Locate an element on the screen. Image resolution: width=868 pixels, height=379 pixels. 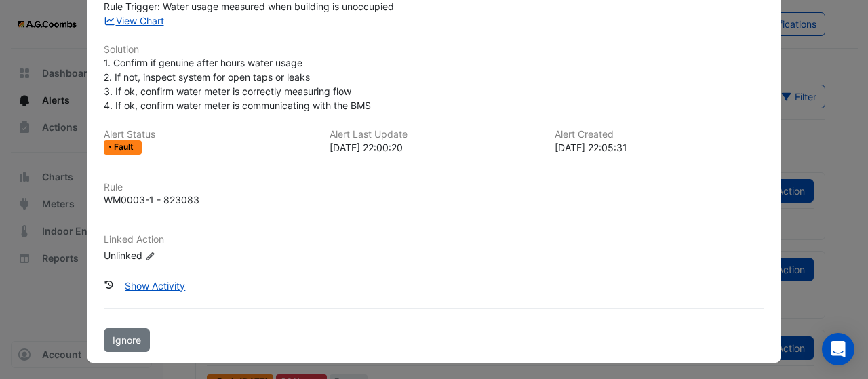
div: WM0003-1 - 823083 is located at coordinates (151, 200).